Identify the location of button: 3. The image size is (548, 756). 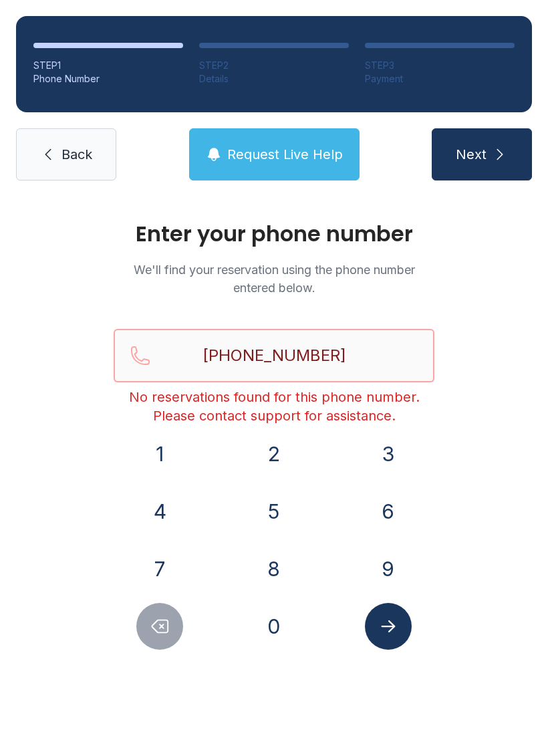
(388, 453).